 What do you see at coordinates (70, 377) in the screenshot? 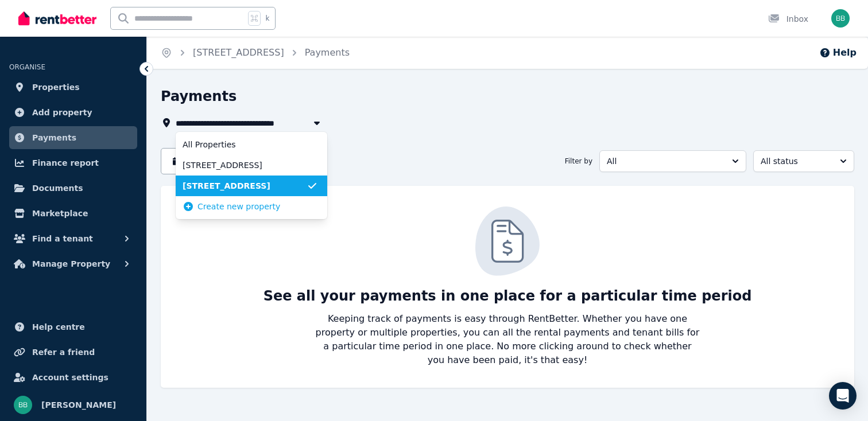
I see `span: Account settings` at bounding box center [70, 377].